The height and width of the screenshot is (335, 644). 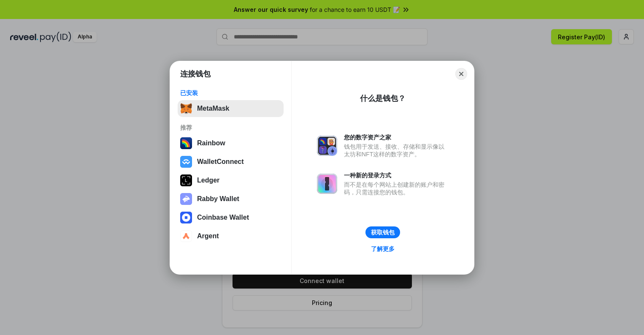 What do you see at coordinates (195, 74) in the screenshot?
I see `h1: 连接钱包` at bounding box center [195, 74].